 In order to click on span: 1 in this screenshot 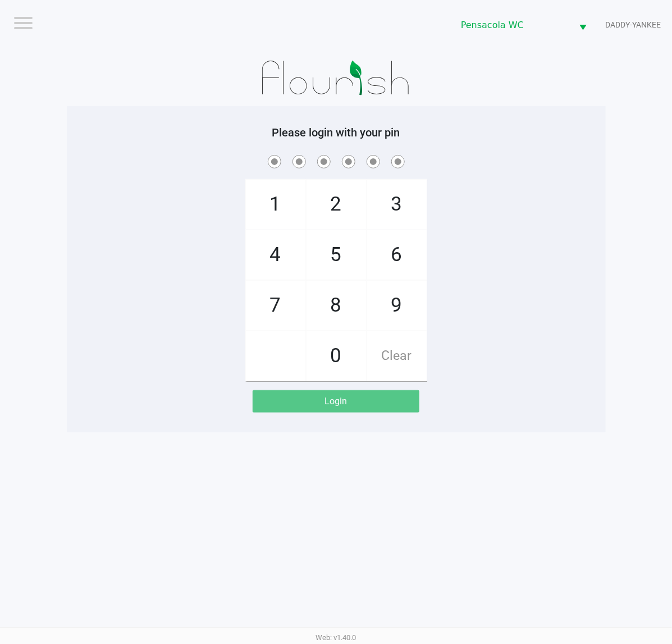, I will do `click(276, 204)`.